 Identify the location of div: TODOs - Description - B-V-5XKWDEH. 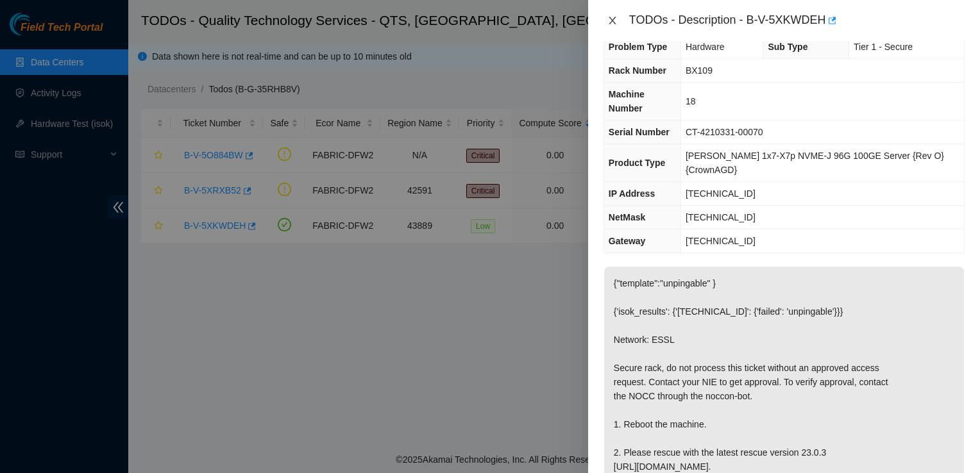
(797, 21).